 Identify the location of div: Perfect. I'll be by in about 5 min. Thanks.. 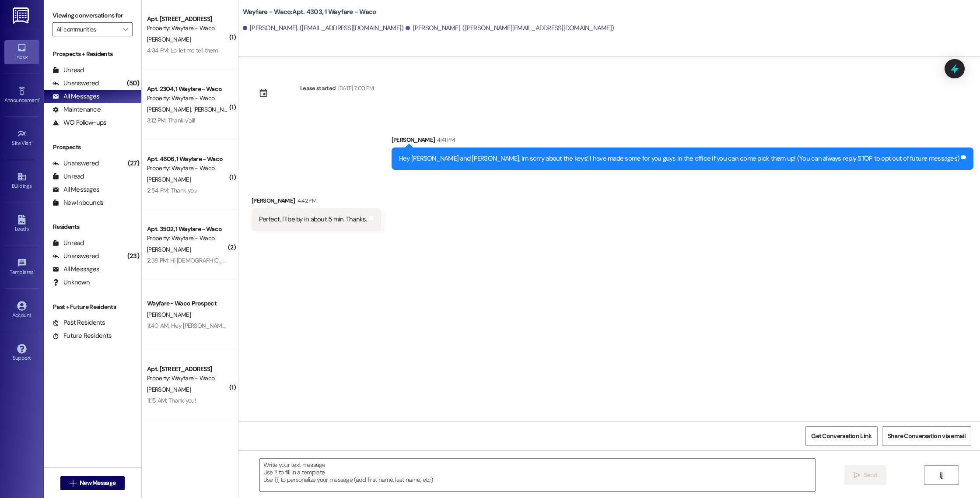
(313, 220).